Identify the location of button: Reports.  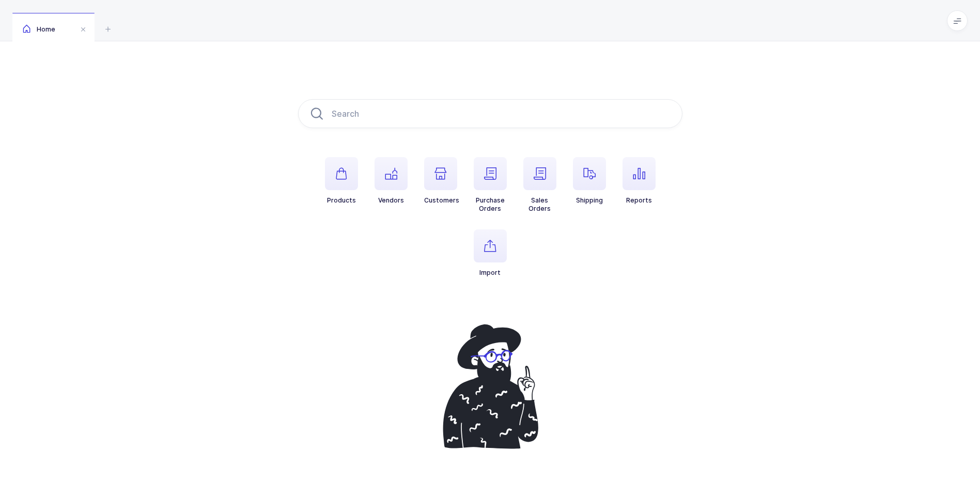
(639, 180).